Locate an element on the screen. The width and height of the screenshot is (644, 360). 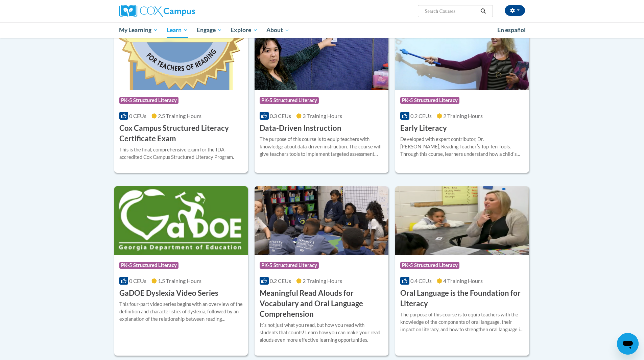
div: The purpose of this course is to equip teachers with knowledge about data-driven instruction. The... is located at coordinates (322, 146).